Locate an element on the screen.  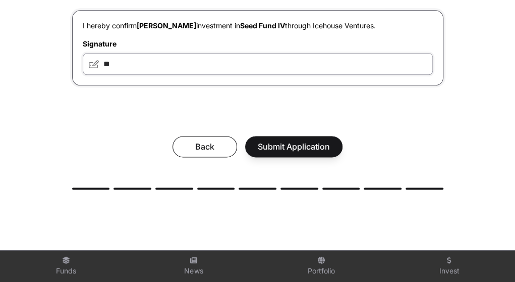
a: Funds is located at coordinates (66, 266).